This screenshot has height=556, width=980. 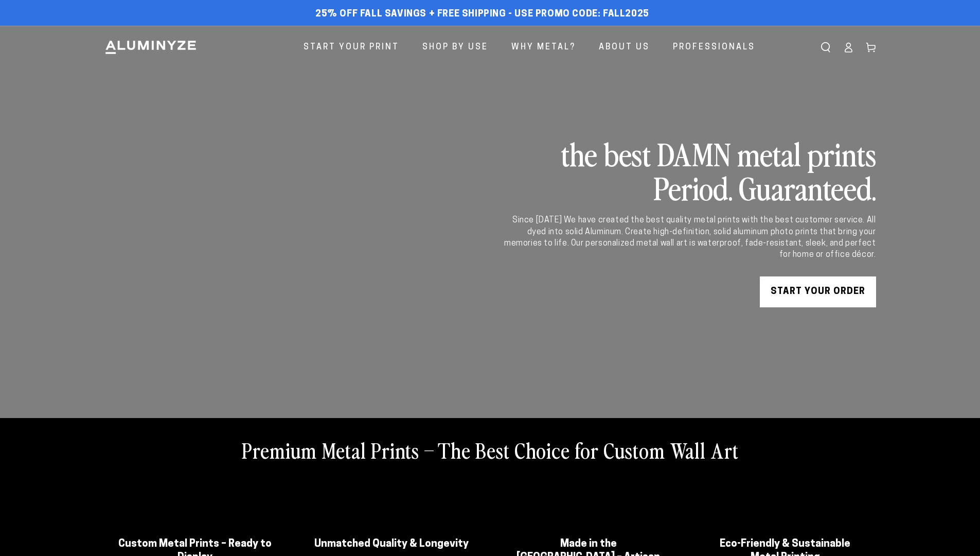 What do you see at coordinates (391, 544) in the screenshot?
I see `h2: Unmatched Quality & Longevity` at bounding box center [391, 544].